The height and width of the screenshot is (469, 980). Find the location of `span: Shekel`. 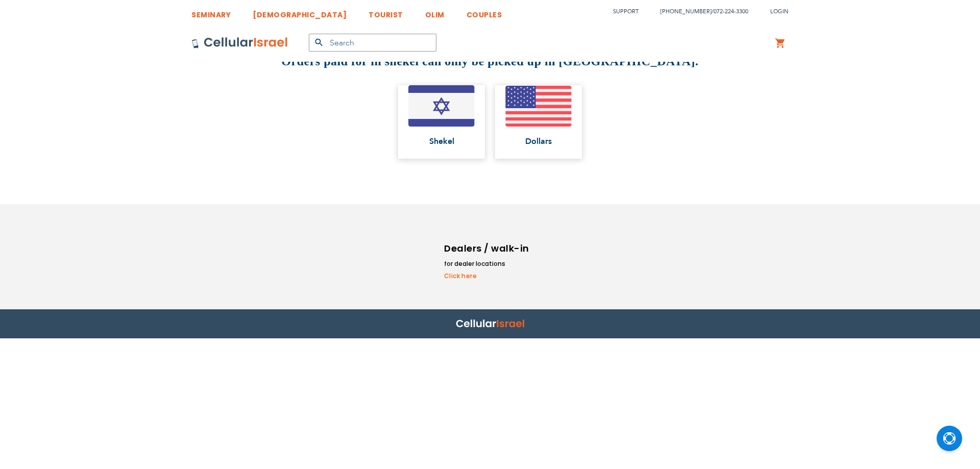

span: Shekel is located at coordinates (441, 141).